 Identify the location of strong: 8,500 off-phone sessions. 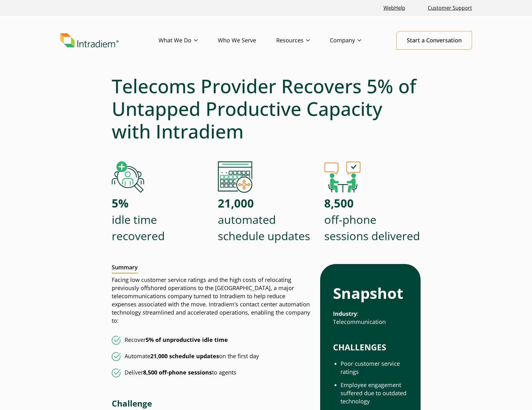
(177, 372).